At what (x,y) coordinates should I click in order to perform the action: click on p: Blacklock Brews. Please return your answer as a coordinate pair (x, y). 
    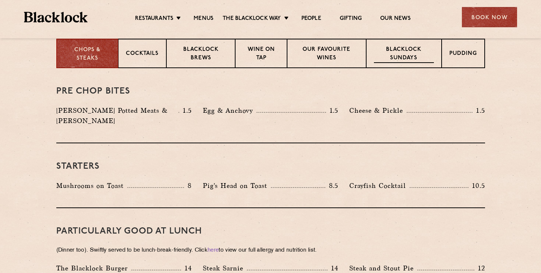
    Looking at the image, I should click on (201, 54).